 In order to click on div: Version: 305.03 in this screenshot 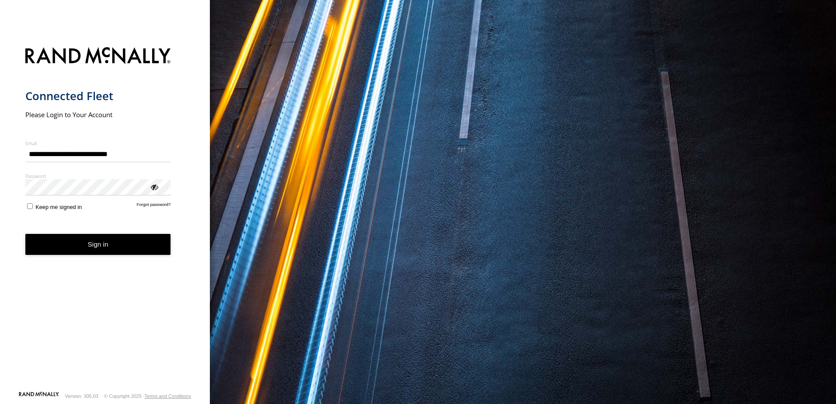, I will do `click(82, 396)`.